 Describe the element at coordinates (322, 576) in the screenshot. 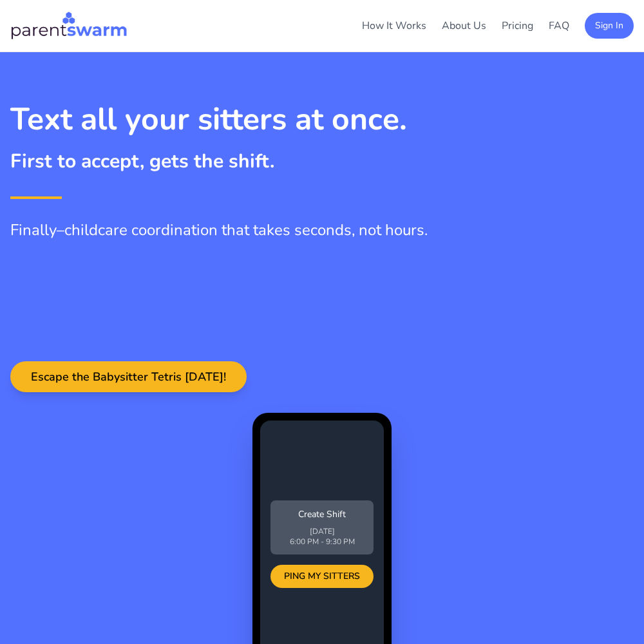

I see `div: PING MY SITTERS` at that location.